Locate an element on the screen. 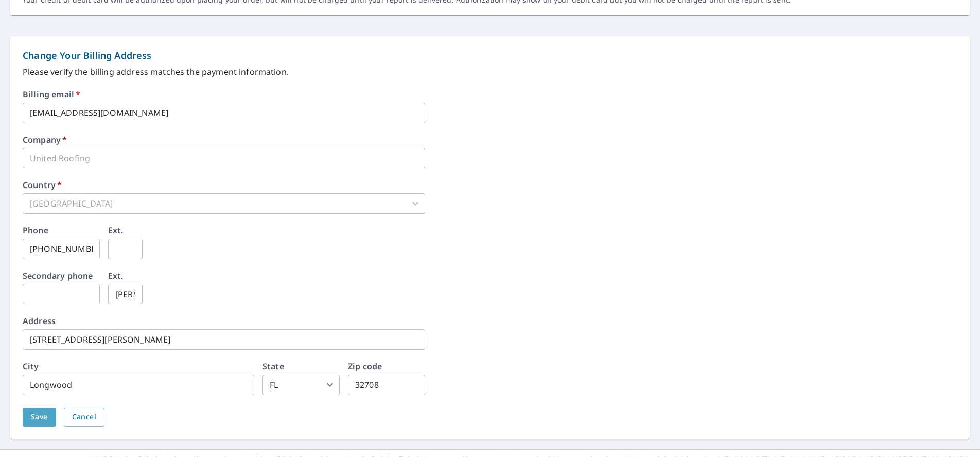  label: Company is located at coordinates (44, 139).